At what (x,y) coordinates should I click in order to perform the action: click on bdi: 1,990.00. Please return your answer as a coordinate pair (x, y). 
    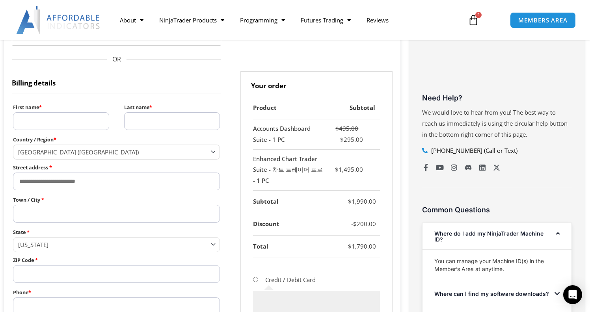
    Looking at the image, I should click on (362, 202).